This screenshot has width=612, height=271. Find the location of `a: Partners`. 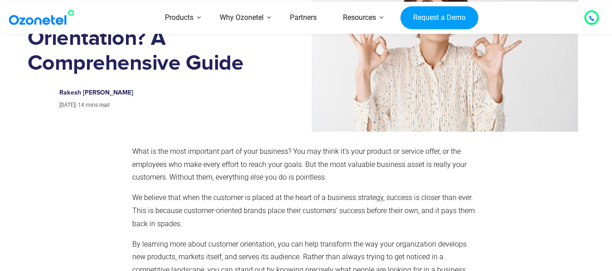

a: Partners is located at coordinates (303, 18).